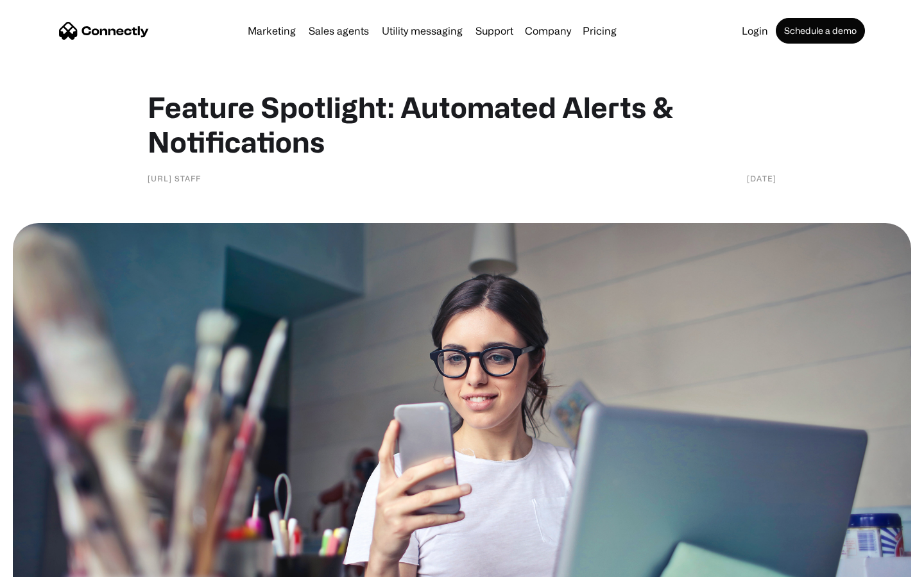 The height and width of the screenshot is (577, 924). What do you see at coordinates (548, 31) in the screenshot?
I see `div: Company` at bounding box center [548, 31].